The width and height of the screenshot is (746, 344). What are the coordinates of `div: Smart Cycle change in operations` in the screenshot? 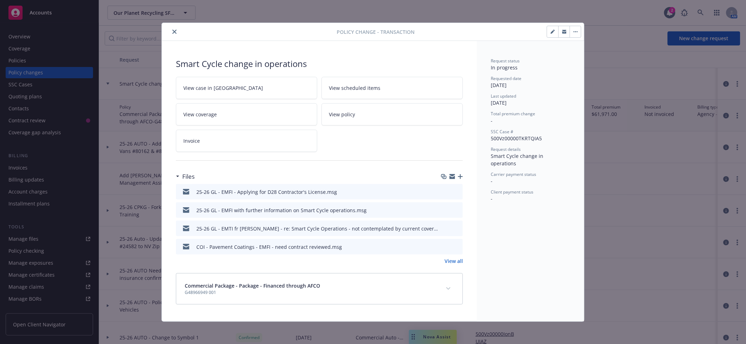 It's located at (320, 64).